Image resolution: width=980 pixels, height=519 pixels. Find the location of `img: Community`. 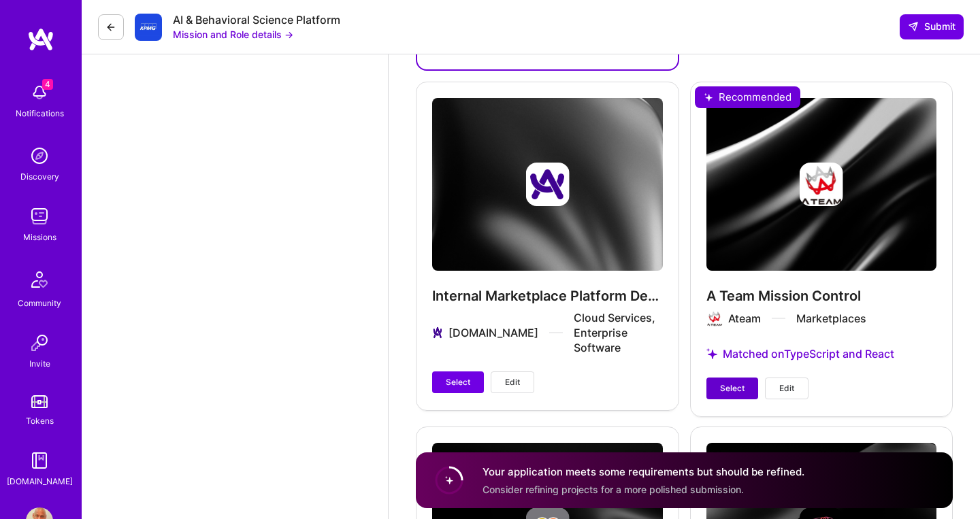

img: Community is located at coordinates (39, 279).